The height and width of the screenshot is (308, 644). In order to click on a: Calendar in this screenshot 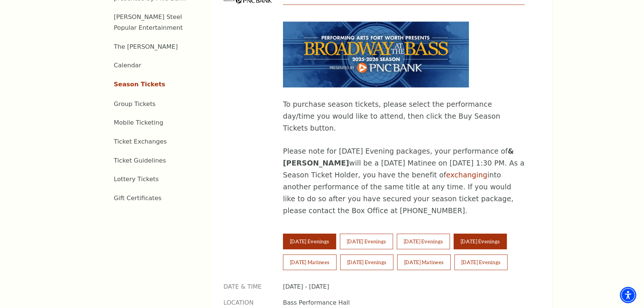, I will do `click(127, 65)`.